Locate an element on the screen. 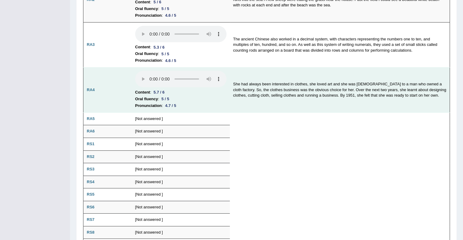 This screenshot has height=240, width=463. b: RS4 is located at coordinates (90, 182).